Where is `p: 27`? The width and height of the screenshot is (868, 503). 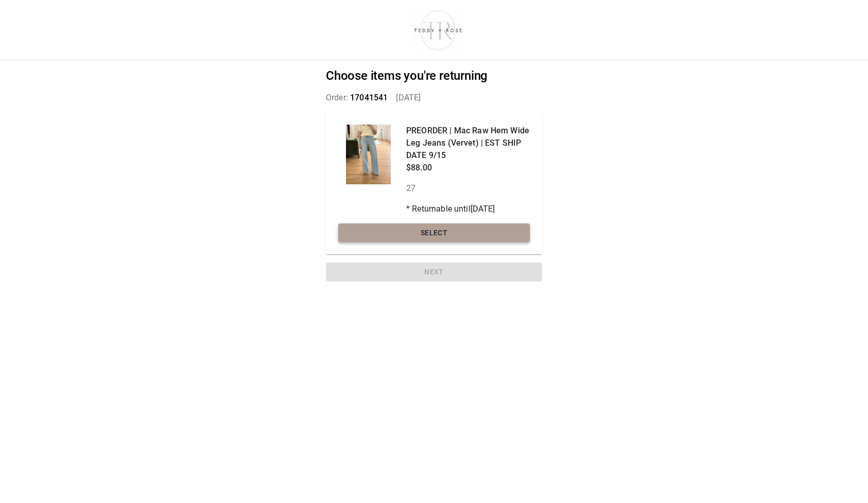
p: 27 is located at coordinates (468, 188).